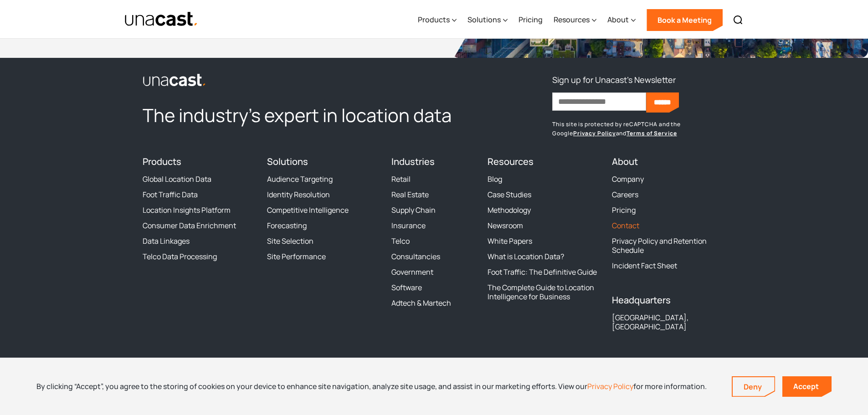 This screenshot has height=415, width=868. What do you see at coordinates (494, 179) in the screenshot?
I see `a: Blog` at bounding box center [494, 179].